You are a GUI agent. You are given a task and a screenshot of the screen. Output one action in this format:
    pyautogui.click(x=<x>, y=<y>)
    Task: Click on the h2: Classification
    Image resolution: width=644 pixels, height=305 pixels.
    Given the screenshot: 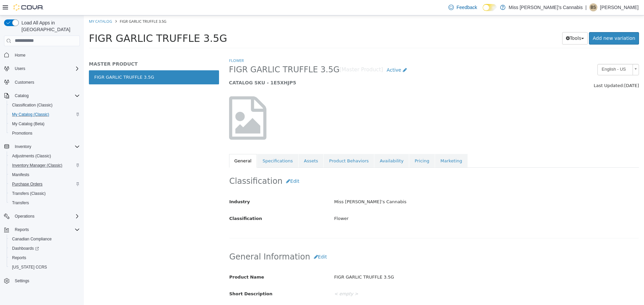 What is the action you would take?
    pyautogui.click(x=350, y=166)
    